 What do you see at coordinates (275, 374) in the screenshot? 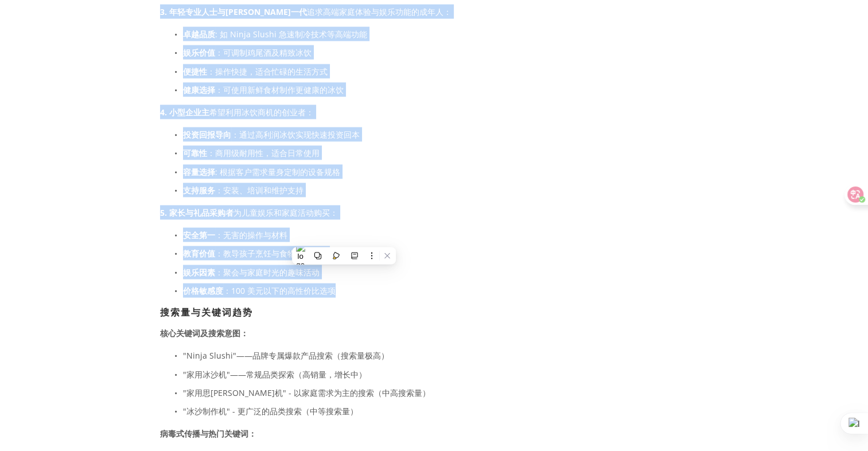
I see `font: "家用冰沙机"——常规品类探索（高销量，增长中）` at bounding box center [275, 374].